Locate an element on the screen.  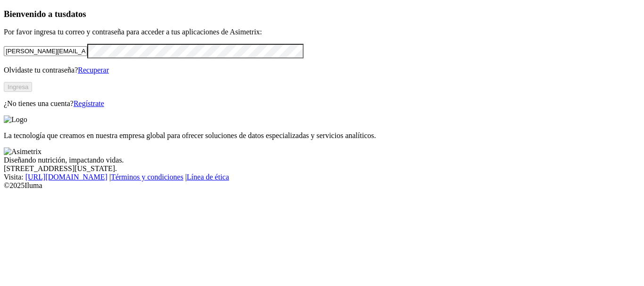
button: Ingresa is located at coordinates (18, 87).